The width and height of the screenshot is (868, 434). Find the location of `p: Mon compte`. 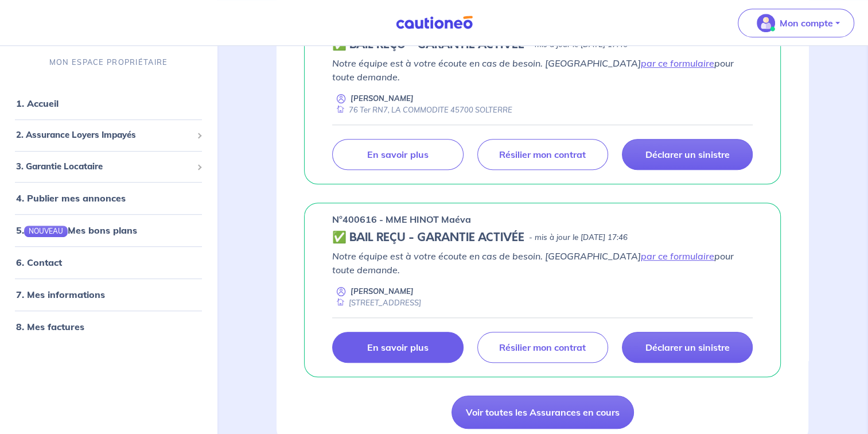

p: Mon compte is located at coordinates (806, 23).